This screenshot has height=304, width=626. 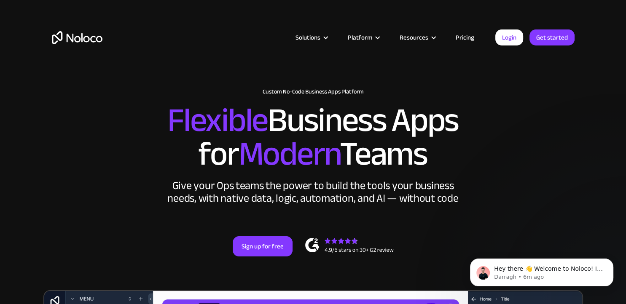 What do you see at coordinates (313, 92) in the screenshot?
I see `h1: Custom No-Code Business Apps Platform` at bounding box center [313, 92].